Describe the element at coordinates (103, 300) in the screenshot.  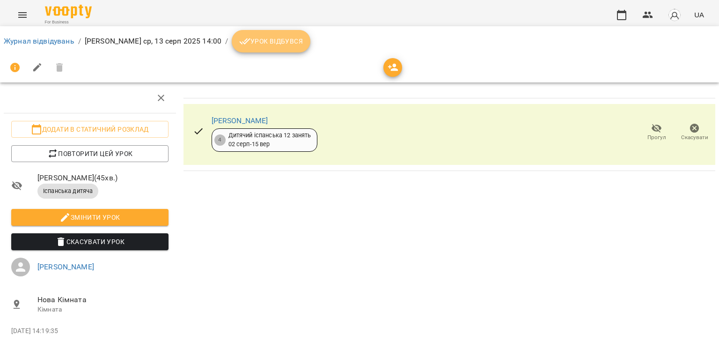
I see `span: Нова Кімната` at that location.